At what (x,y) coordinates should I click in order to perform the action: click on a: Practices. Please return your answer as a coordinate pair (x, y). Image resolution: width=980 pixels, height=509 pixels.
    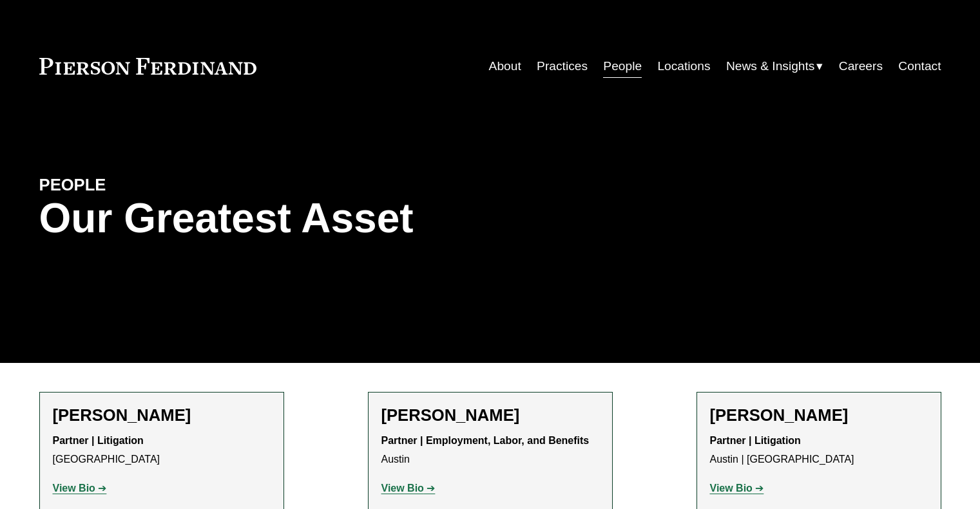
    Looking at the image, I should click on (562, 66).